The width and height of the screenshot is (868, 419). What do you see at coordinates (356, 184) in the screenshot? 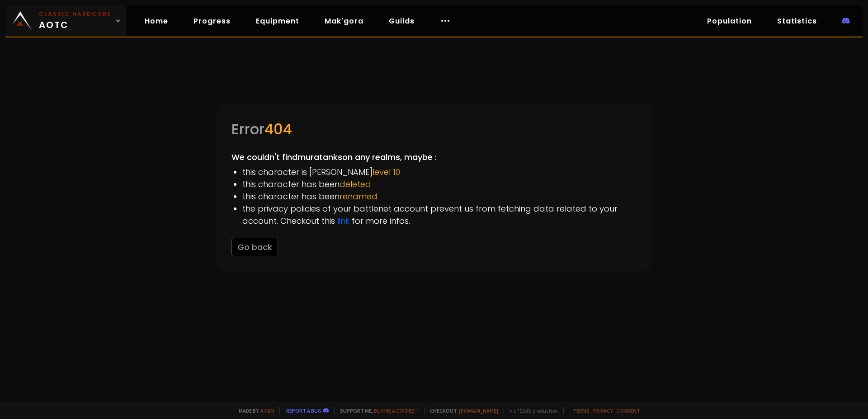
I see `span: deleted` at bounding box center [356, 184].